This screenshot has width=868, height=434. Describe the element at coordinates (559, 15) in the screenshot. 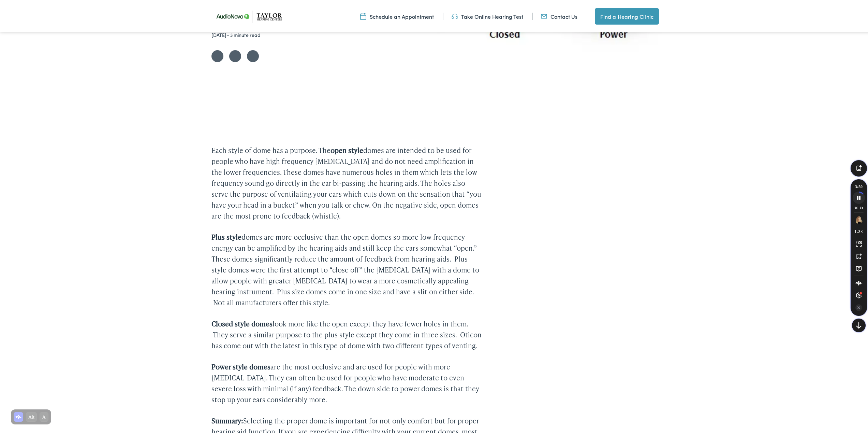

I see `a: Contact Us` at that location.